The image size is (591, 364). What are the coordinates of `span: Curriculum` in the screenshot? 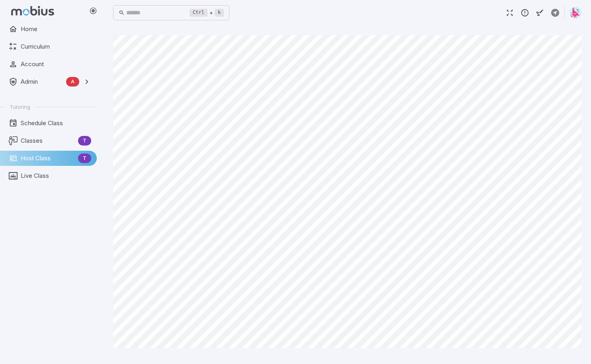 It's located at (55, 46).